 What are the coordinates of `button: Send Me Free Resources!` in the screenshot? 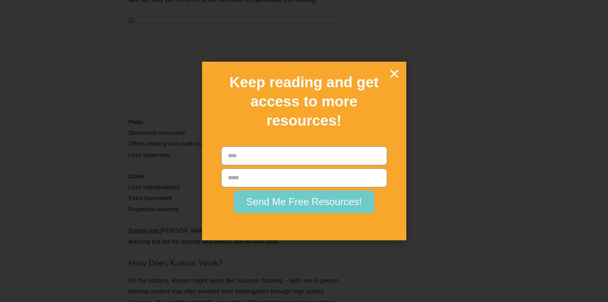 It's located at (304, 202).